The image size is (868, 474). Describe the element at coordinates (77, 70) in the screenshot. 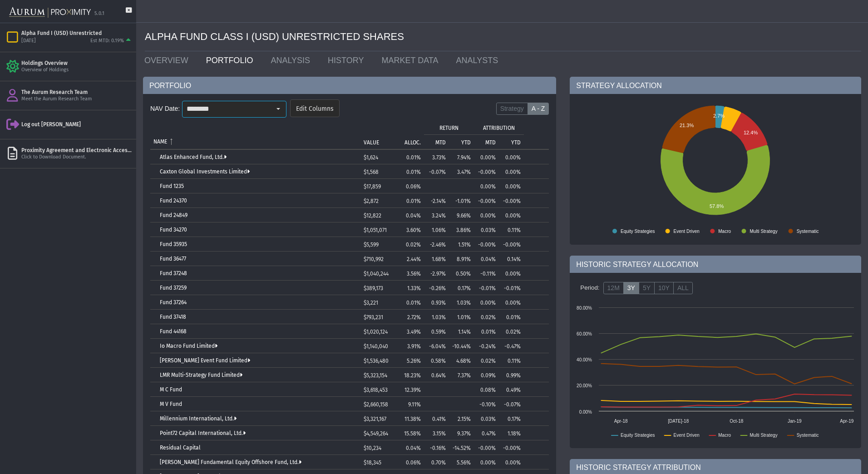

I see `div: Overview of Holdings` at that location.